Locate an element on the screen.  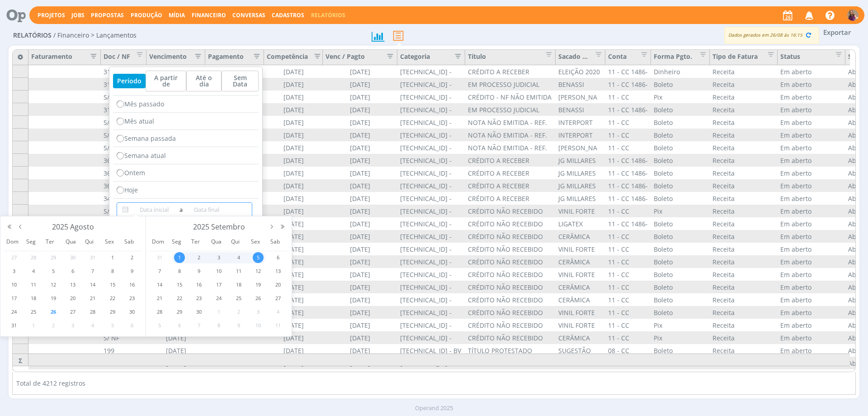
div: Vencimento is located at coordinates (175, 57).